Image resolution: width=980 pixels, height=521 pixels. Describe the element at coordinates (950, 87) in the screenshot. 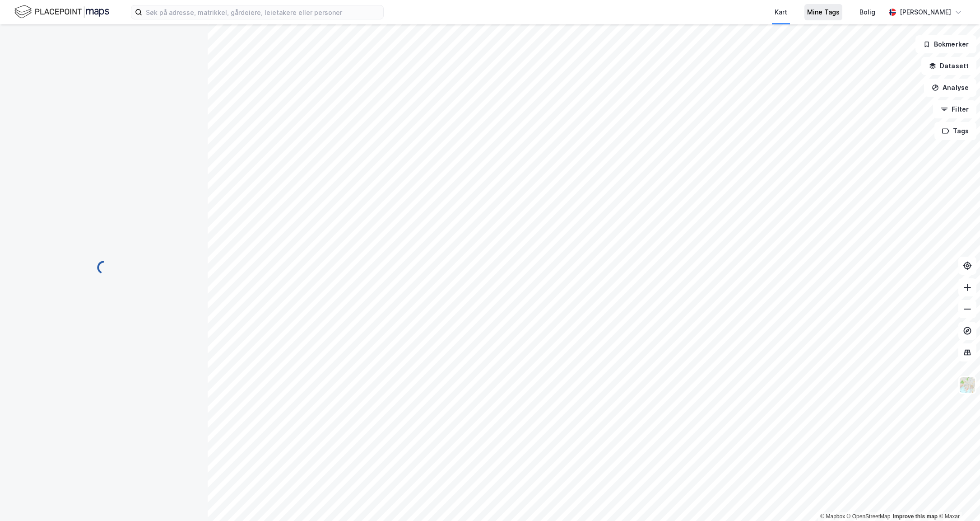

I see `button: Analyse` at that location.